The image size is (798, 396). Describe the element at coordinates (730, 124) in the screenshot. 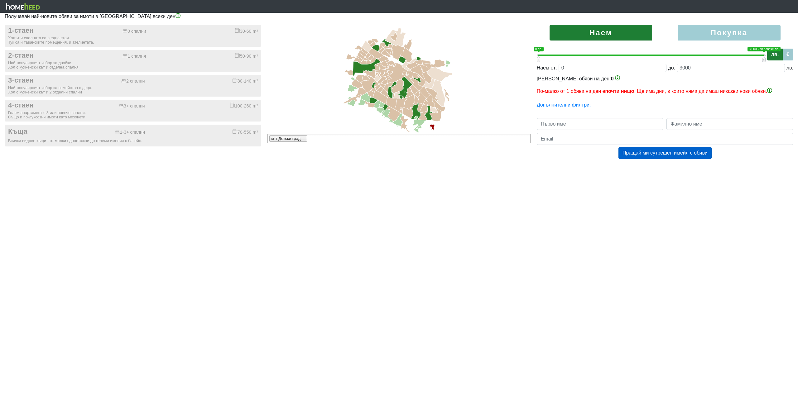

I see `input: Фамилно име` at that location.